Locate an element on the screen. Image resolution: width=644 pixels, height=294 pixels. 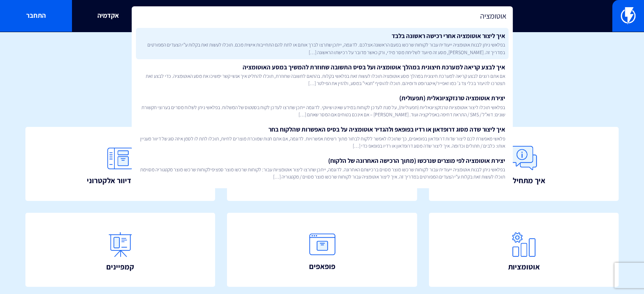
a: איך ליצור שדה מסוג דרופדאון או רדיו בפופאפ ולהגדיר אוטומציה על בסיס האפשרות שהלקוח בחרפלאשי מאפשר... is located at coordinates (322, 137).